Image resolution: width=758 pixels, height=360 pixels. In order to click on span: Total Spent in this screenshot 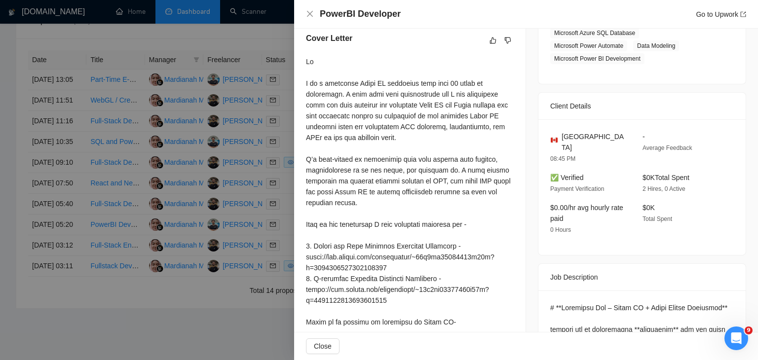, I will do `click(657, 219)`.